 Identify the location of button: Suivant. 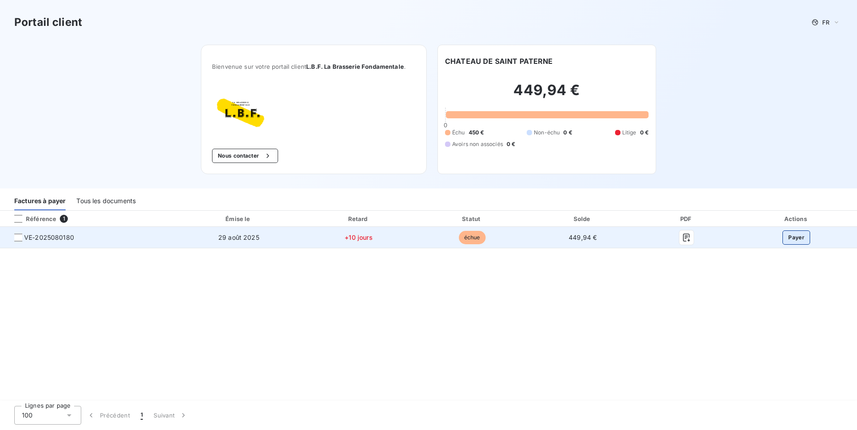
(170, 415).